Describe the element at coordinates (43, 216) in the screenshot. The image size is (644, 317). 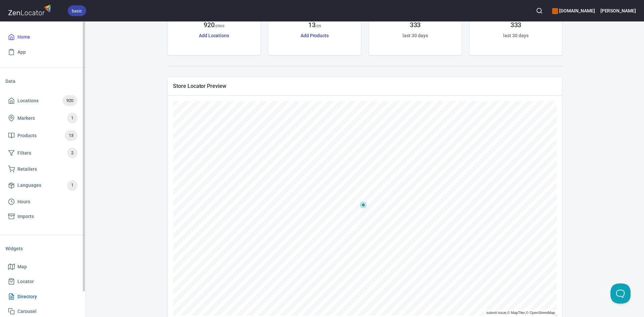
I see `a: Imports` at that location.